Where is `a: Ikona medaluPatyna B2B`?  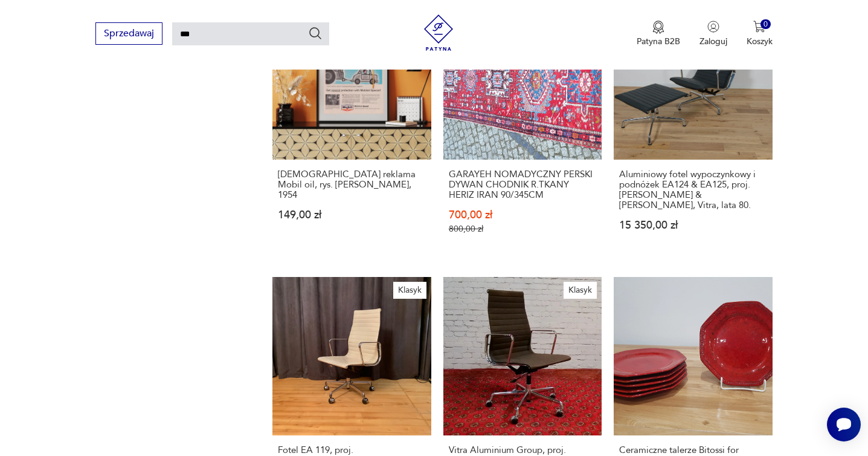 a: Ikona medaluPatyna B2B is located at coordinates (658, 34).